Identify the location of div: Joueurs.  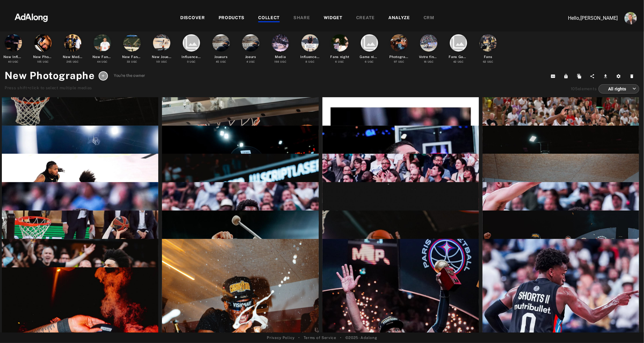
(221, 57).